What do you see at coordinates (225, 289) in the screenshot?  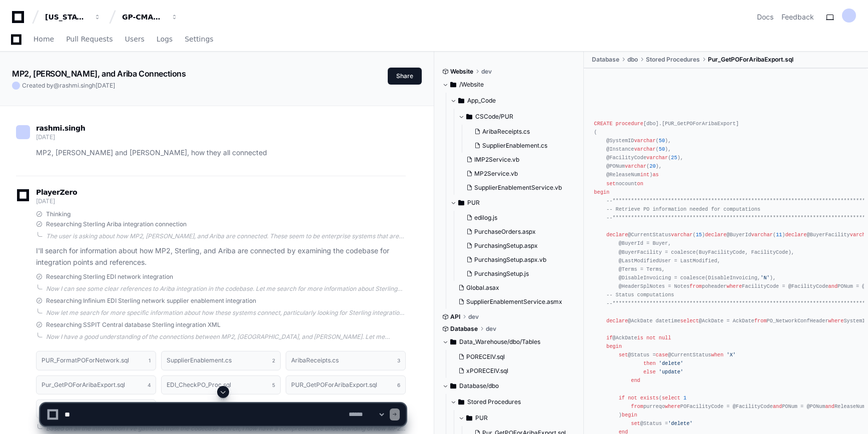 I see `div: Now I can see some clear references to Ariba integration in the codebase. Let me search for more ...` at bounding box center [225, 289].